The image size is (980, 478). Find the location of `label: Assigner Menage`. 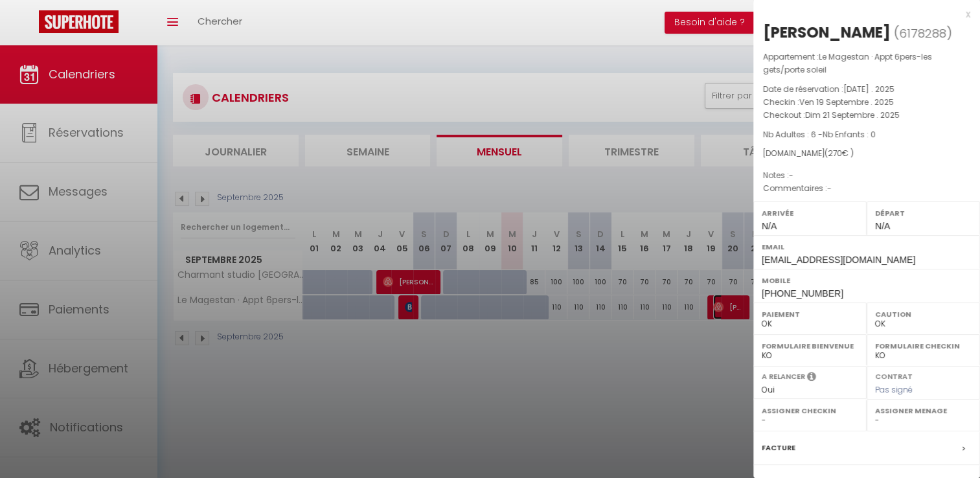

label: Assigner Menage is located at coordinates (923, 410).